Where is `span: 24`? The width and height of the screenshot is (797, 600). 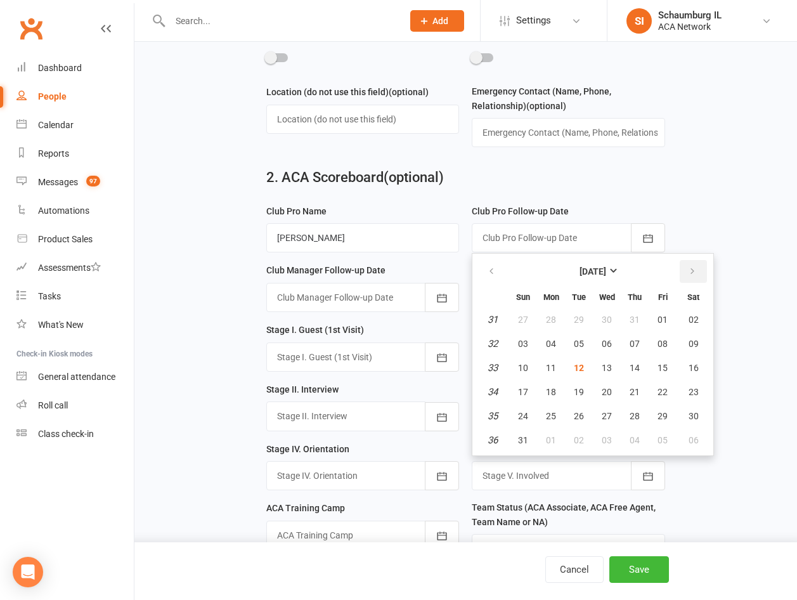 span: 24 is located at coordinates (523, 416).